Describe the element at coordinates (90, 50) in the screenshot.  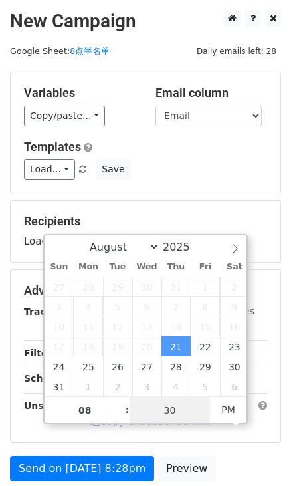
I see `a: 8点半名单` at that location.